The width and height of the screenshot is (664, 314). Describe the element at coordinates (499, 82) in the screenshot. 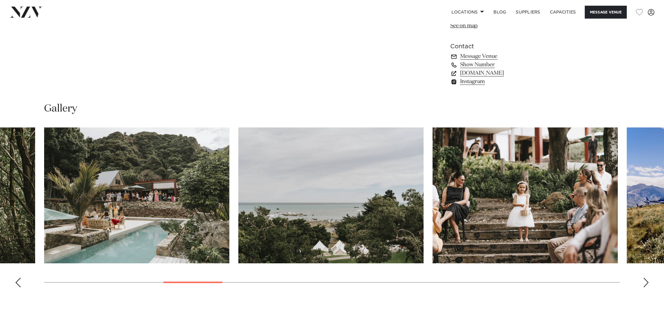

I see `a: Instagram` at that location.